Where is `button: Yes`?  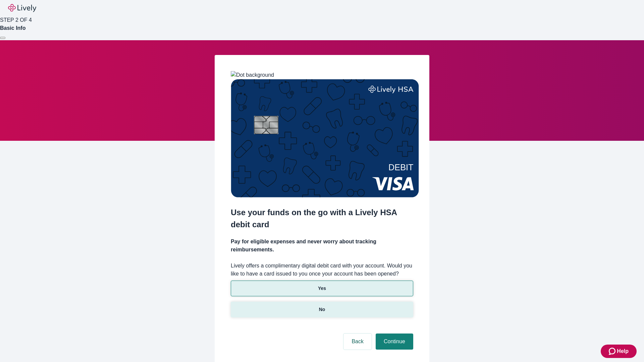 button: Yes is located at coordinates (322, 288).